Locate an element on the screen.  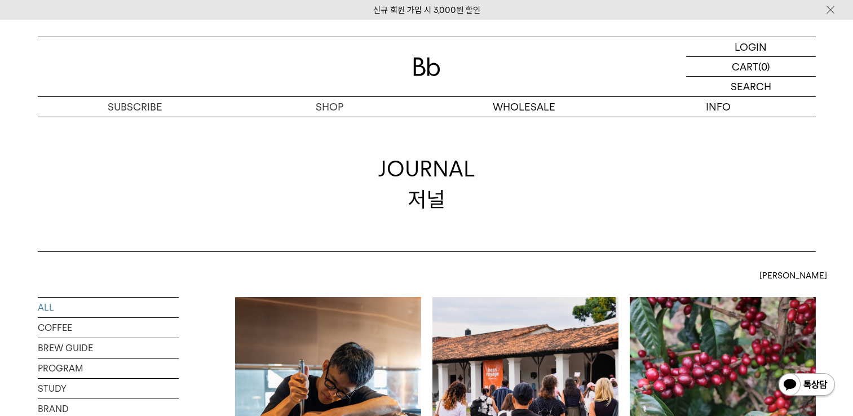
img: 카카오톡 채널 1:1 채팅 버튼 is located at coordinates (807, 386).